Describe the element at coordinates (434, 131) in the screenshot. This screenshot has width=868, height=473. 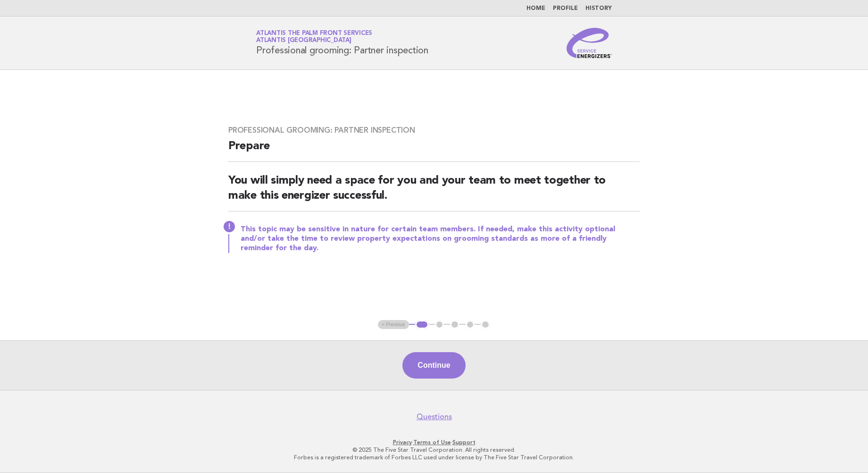
I see `h3: Professional grooming: Partner inspection` at that location.